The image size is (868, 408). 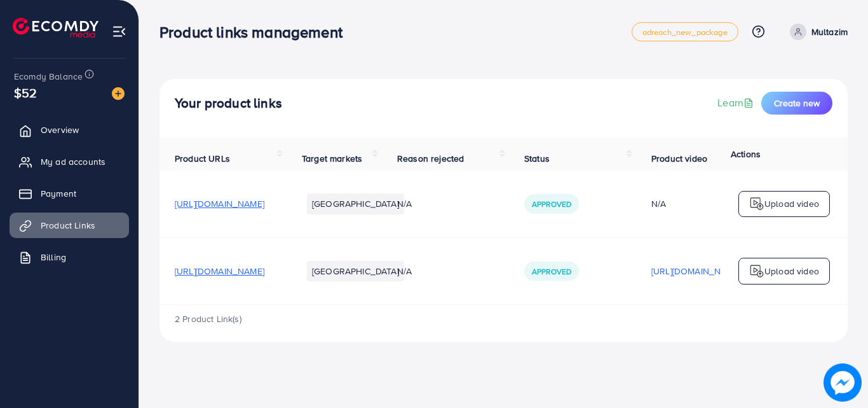 What do you see at coordinates (208, 319) in the screenshot?
I see `span: 2 Product Link(s)` at bounding box center [208, 319].